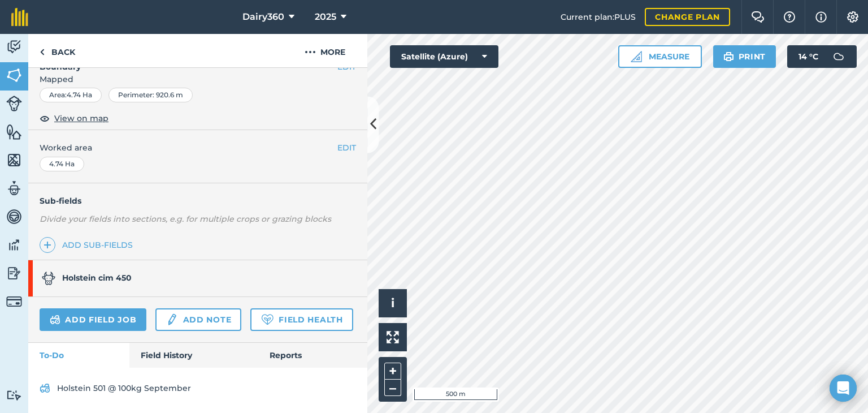 This screenshot has width=868, height=413. I want to click on button: View on map, so click(74, 118).